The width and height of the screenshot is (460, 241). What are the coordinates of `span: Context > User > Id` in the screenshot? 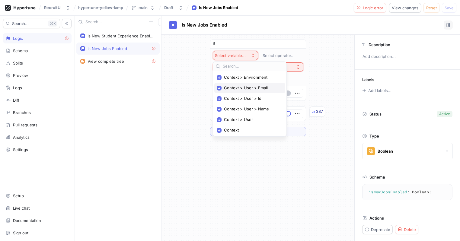 It's located at (251, 98).